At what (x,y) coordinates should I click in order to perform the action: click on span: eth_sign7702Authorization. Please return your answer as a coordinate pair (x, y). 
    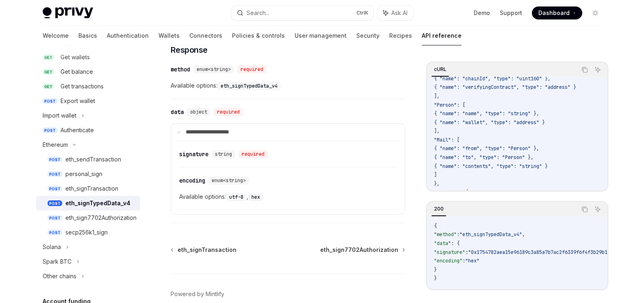
    Looking at the image, I should click on (359, 250).